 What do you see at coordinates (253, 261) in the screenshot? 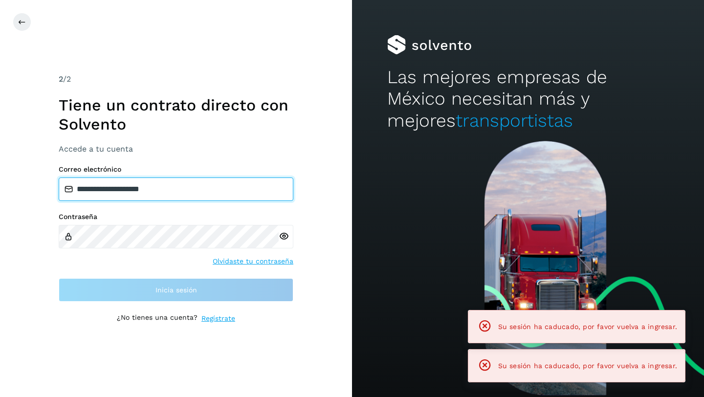
I see `a: Olvidaste tu contraseña` at bounding box center [253, 261].